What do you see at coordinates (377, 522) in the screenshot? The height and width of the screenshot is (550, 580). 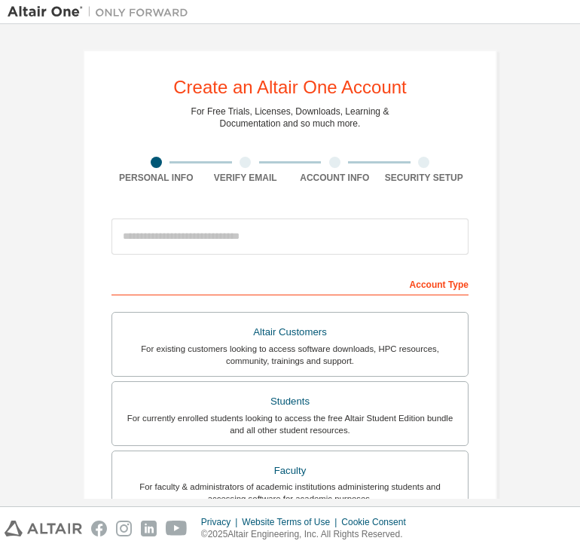 I see `div: Cookie Consent` at bounding box center [377, 522].